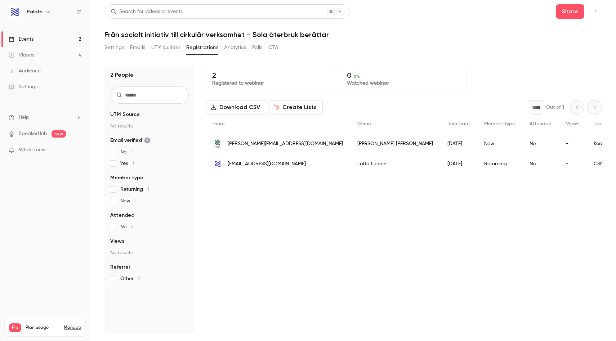 Image resolution: width=616 pixels, height=341 pixels. What do you see at coordinates (135, 190) in the screenshot?
I see `span: Returning` at bounding box center [135, 190].